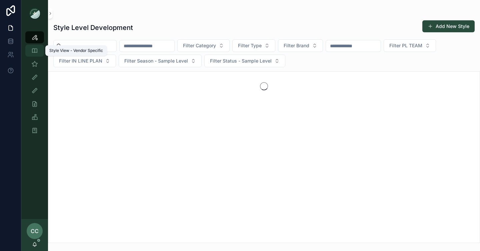 The image size is (480, 251). What do you see at coordinates (93, 28) in the screenshot?
I see `h1: Style Level Development` at bounding box center [93, 28].